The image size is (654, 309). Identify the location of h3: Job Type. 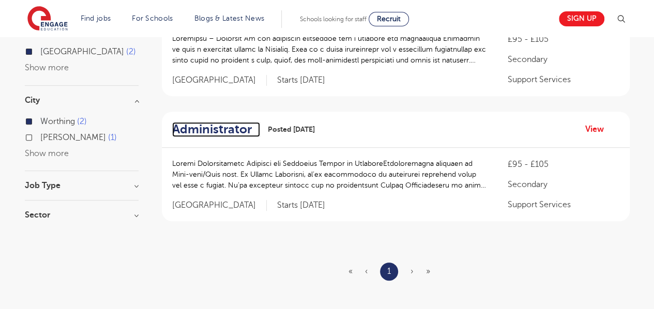
(82, 186).